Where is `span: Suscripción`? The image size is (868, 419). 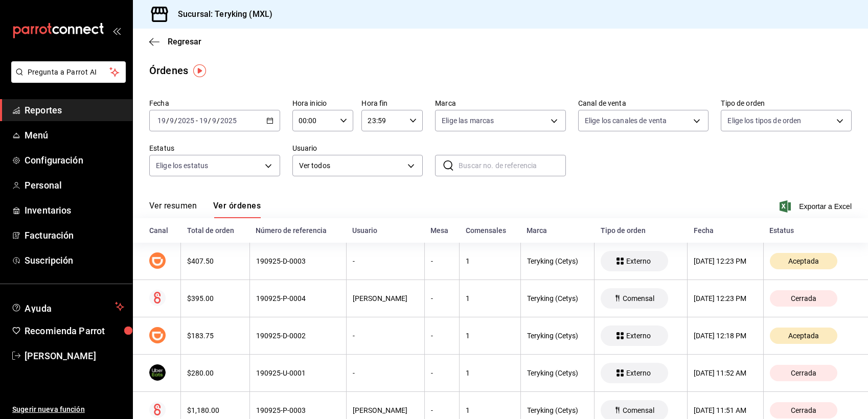 span: Suscripción is located at coordinates (74, 260).